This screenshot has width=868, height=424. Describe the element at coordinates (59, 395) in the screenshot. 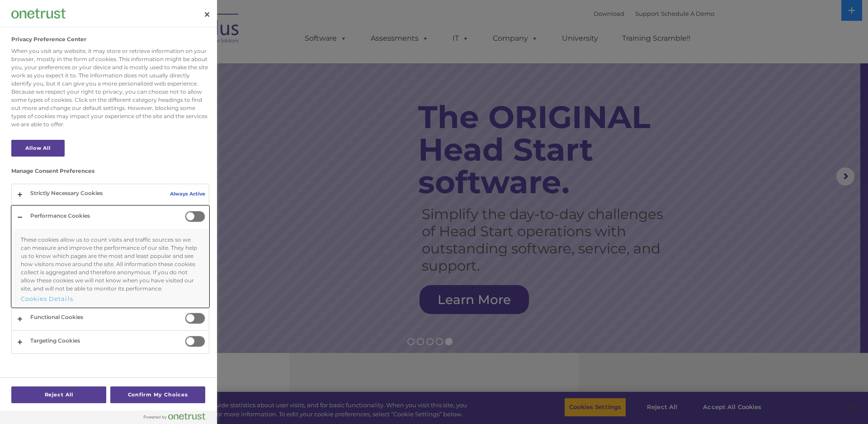

I see `button: Reject All` at that location.